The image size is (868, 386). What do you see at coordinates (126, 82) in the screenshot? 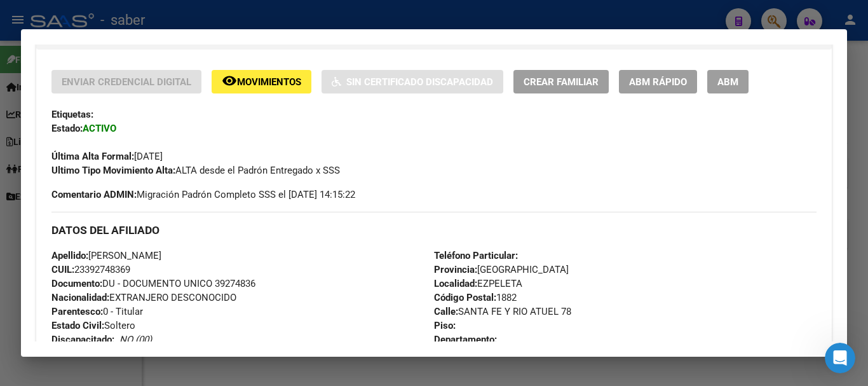
I see `span: Enviar Credencial Digital` at bounding box center [126, 82].